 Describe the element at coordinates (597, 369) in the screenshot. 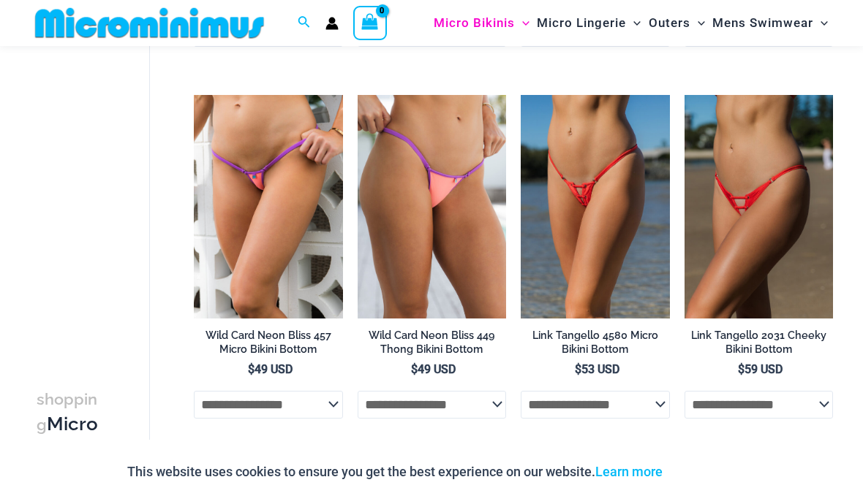

I see `bdi: 53 USD` at that location.